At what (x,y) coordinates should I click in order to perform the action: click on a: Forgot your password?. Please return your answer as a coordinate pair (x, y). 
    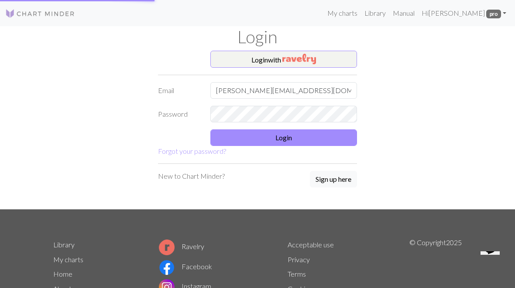
    Looking at the image, I should click on (192, 151).